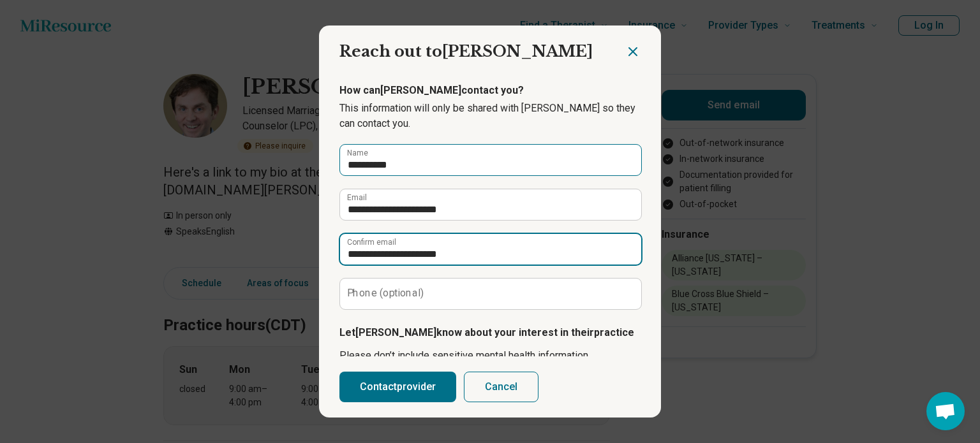 The height and width of the screenshot is (443, 980). Describe the element at coordinates (385, 294) in the screenshot. I see `label: Phone (optional)` at that location.